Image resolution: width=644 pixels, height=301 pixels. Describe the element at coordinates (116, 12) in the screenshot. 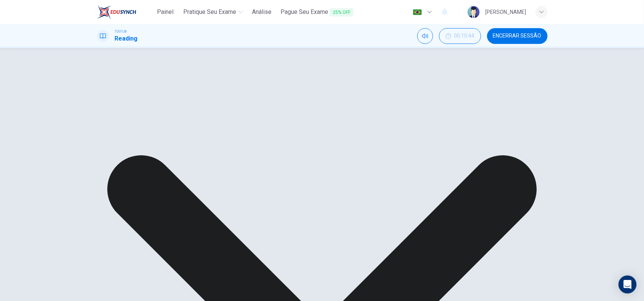

I see `img: EduSynch logo` at that location.